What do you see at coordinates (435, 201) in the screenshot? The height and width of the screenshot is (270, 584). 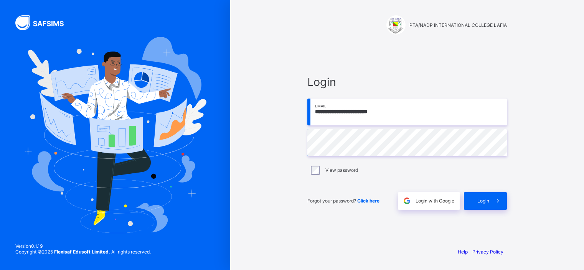 I see `span: Login with Google` at bounding box center [435, 201].